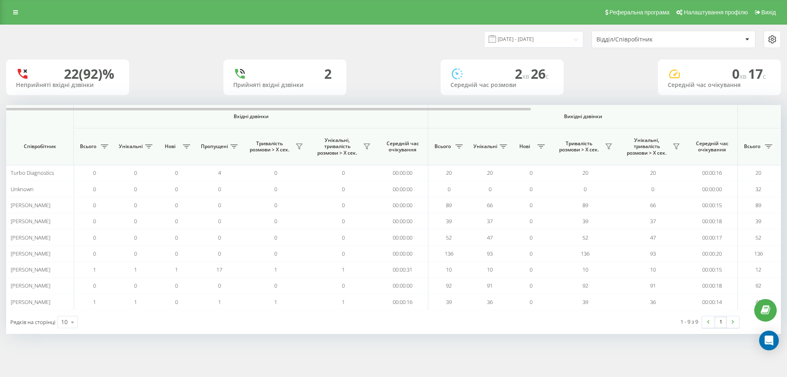 This screenshot has width=787, height=377. What do you see at coordinates (653, 302) in the screenshot?
I see `span: 36` at bounding box center [653, 302].